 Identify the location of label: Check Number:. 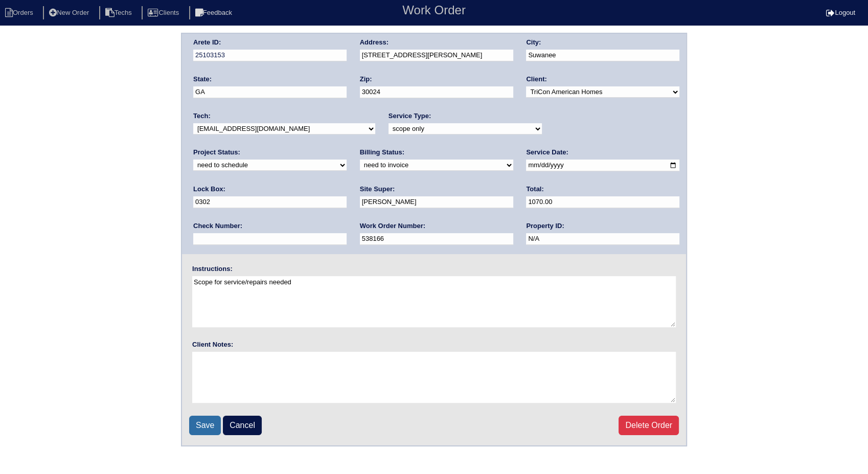
(217, 226).